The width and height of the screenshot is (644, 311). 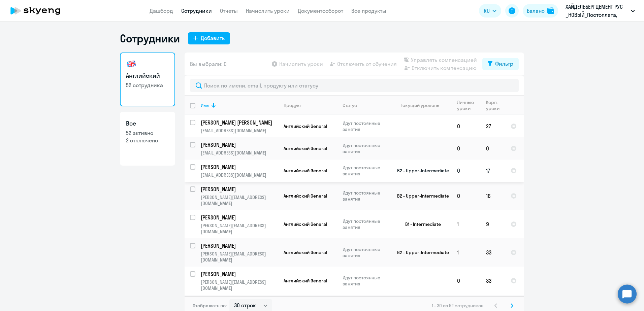 What do you see at coordinates (268, 11) in the screenshot?
I see `a: Начислить уроки` at bounding box center [268, 11].